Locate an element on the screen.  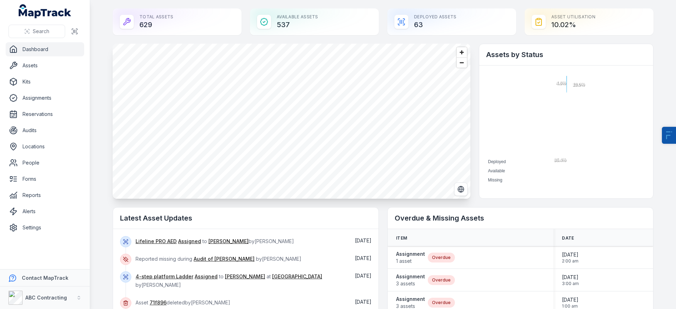
time: 05/09/2025, 1:28:55 pm is located at coordinates (363, 275).